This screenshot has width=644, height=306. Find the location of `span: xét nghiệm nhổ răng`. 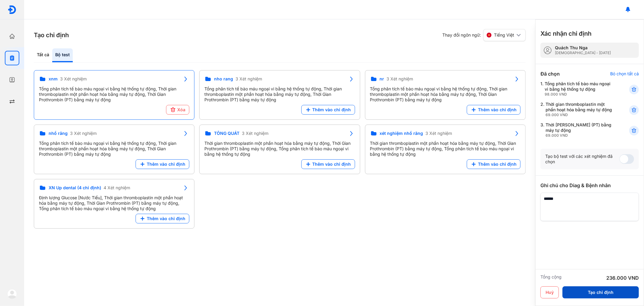

span: xét nghiệm nhổ răng is located at coordinates (402, 133).